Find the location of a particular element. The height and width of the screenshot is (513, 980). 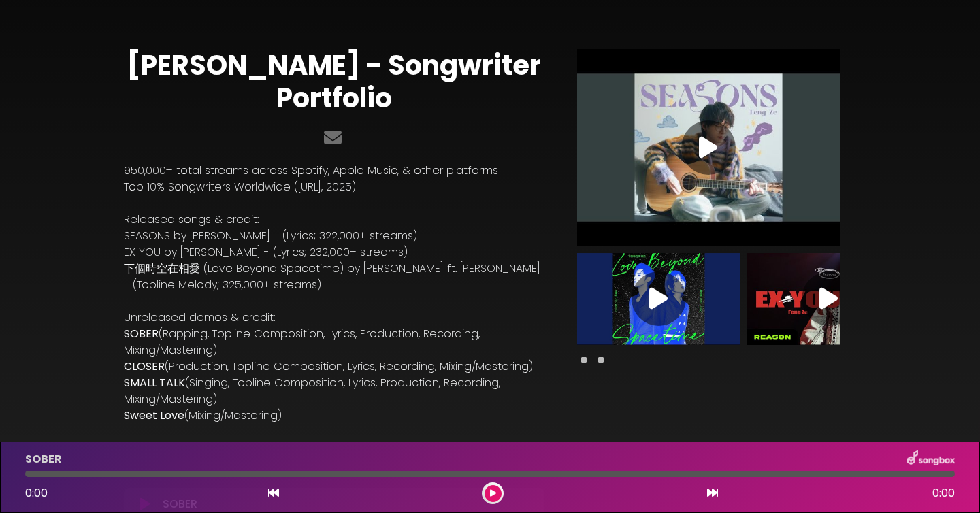

p: Released songs & credit: is located at coordinates (335, 220).